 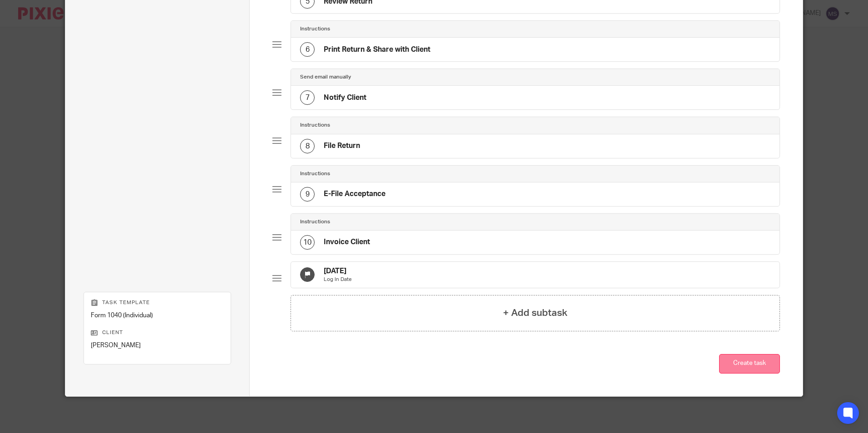 I want to click on div: 6, so click(x=308, y=50).